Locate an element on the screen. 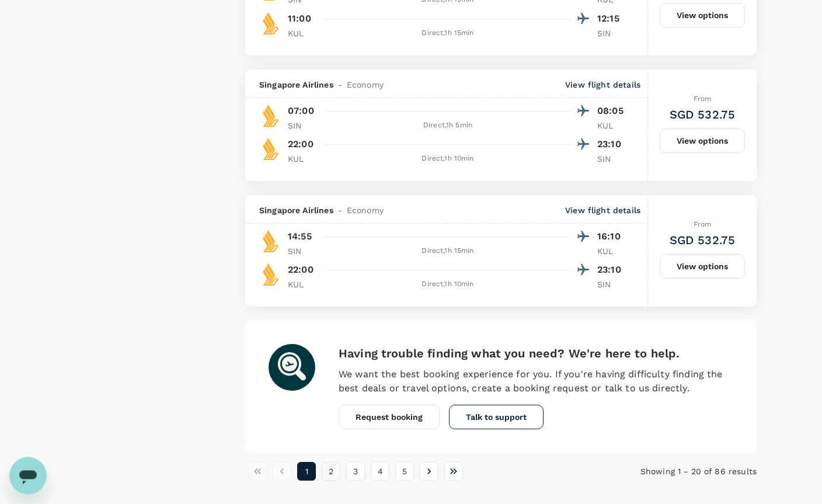 This screenshot has width=822, height=504. button: Go to page 4 is located at coordinates (380, 472).